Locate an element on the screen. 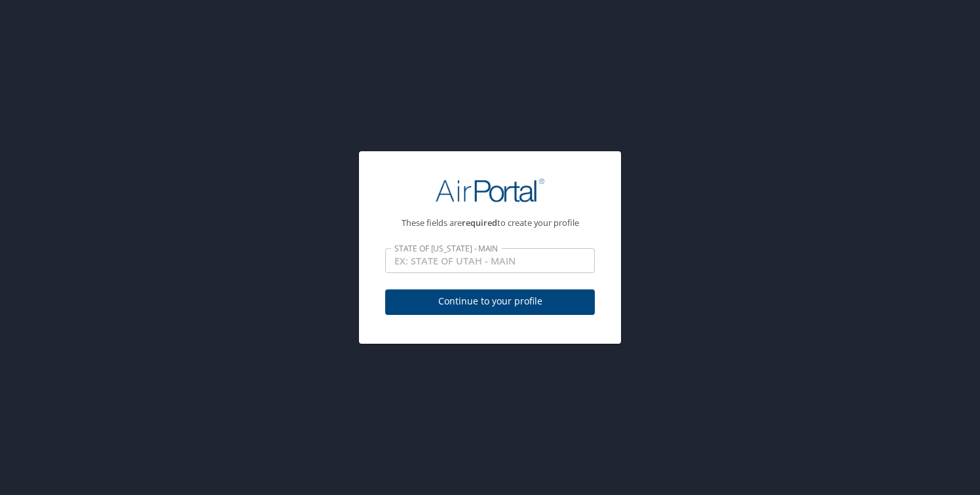  strong: required is located at coordinates (480, 223).